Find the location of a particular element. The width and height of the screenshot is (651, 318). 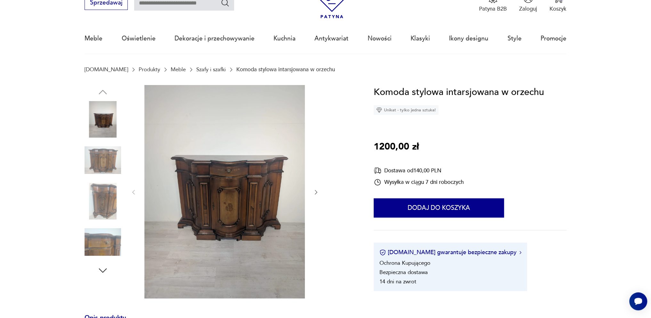

a: Klasyki is located at coordinates (420, 38).